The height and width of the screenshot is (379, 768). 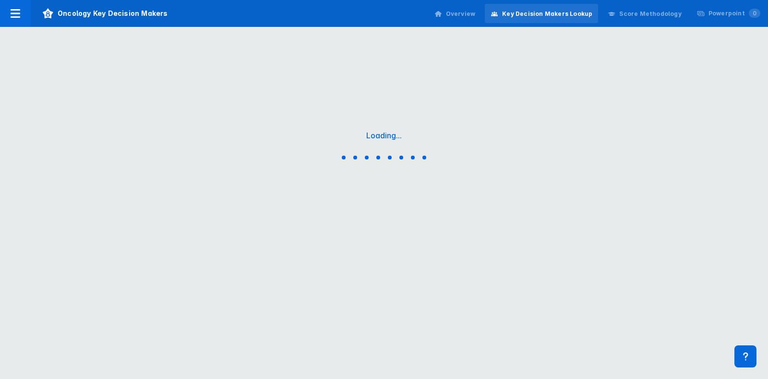 What do you see at coordinates (754, 13) in the screenshot?
I see `span: 0` at bounding box center [754, 13].